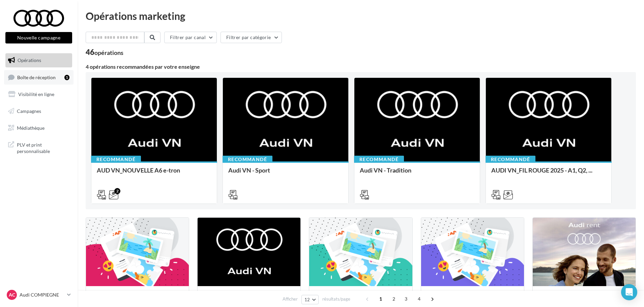 Image resolution: width=644 pixels, height=307 pixels. What do you see at coordinates (361, 67) in the screenshot?
I see `div: 4 opérations recommandées par votre enseigne` at bounding box center [361, 67].